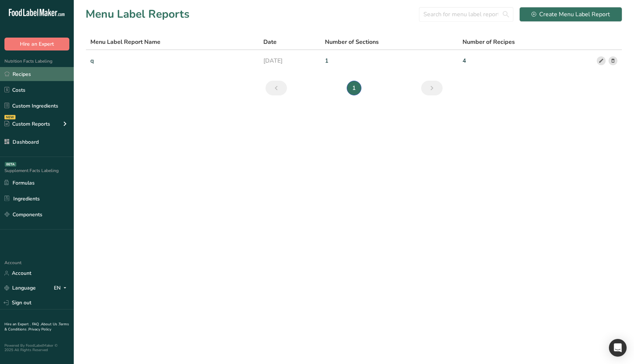  What do you see at coordinates (20, 288) in the screenshot?
I see `a: Language` at bounding box center [20, 288].